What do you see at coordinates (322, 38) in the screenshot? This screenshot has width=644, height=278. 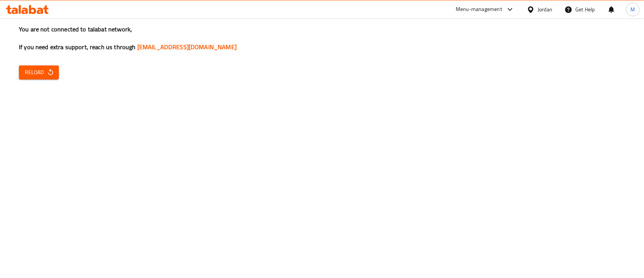 I see `h3: You are not connected to talabat network, If you need extra support, reach us through` at bounding box center [322, 38].